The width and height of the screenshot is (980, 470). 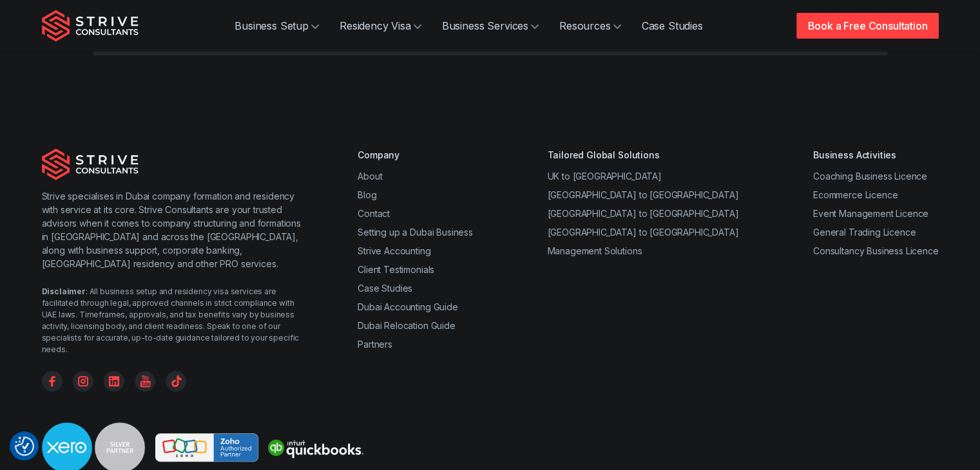 I want to click on img: Revisit consent button, so click(x=24, y=446).